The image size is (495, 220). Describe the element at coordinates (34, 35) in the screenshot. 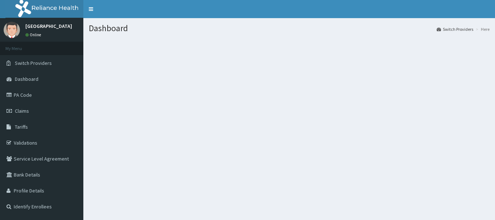

I see `a: Online` at that location.